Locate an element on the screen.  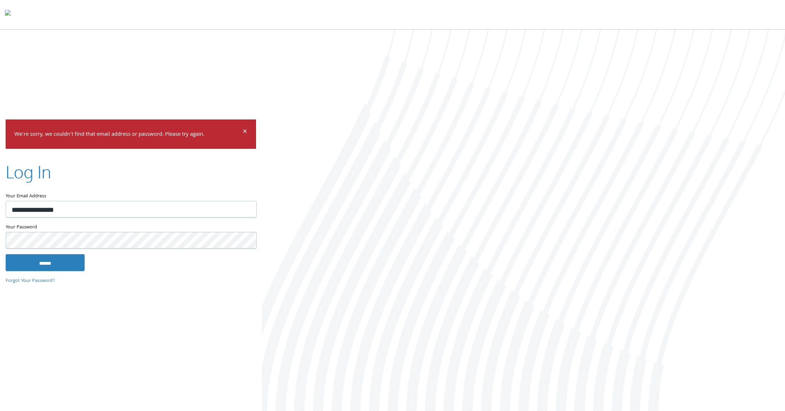
img: todyl-logo-dark.svg is located at coordinates (8, 14).